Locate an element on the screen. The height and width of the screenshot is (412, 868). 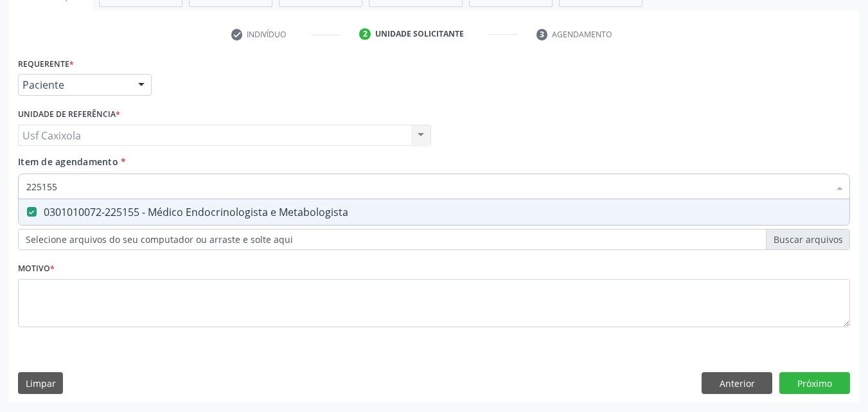
label: Unidade de referência is located at coordinates (69, 114).